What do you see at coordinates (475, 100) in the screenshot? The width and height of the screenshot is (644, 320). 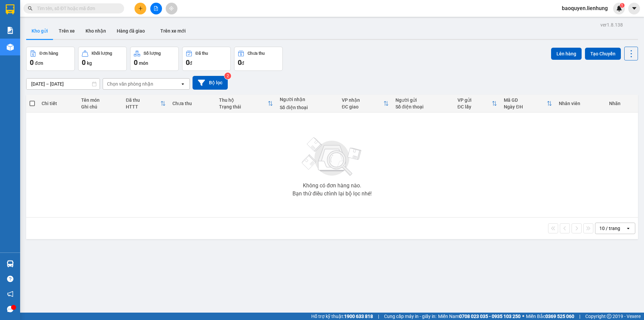 I see `div: VP gửi` at bounding box center [475, 100].